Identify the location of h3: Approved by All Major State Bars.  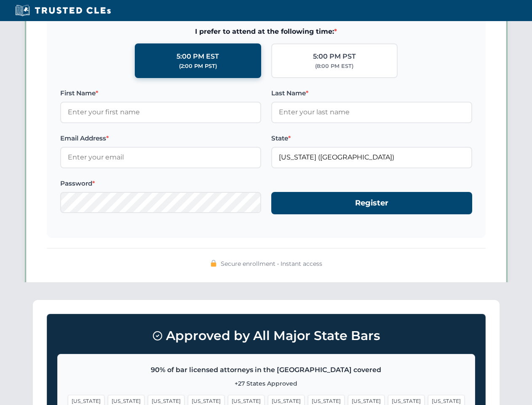
(266, 336).